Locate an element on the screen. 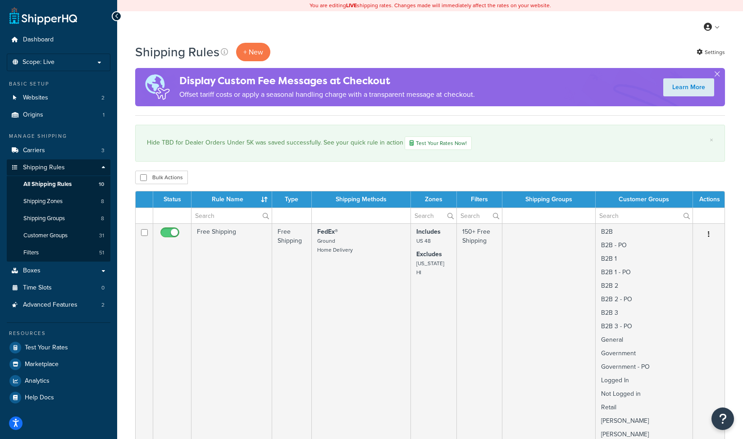  p: Government is located at coordinates (644, 354).